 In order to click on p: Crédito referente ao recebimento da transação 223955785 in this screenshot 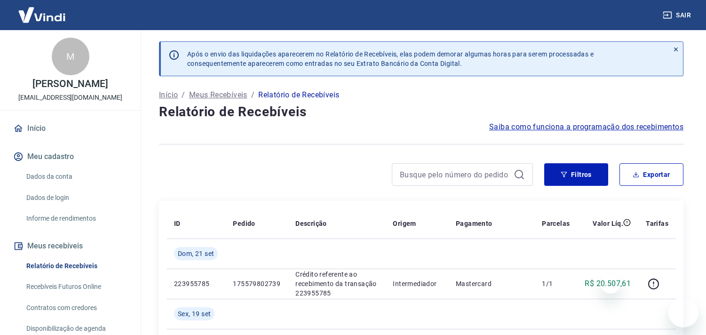, I will do `click(336, 284)`.